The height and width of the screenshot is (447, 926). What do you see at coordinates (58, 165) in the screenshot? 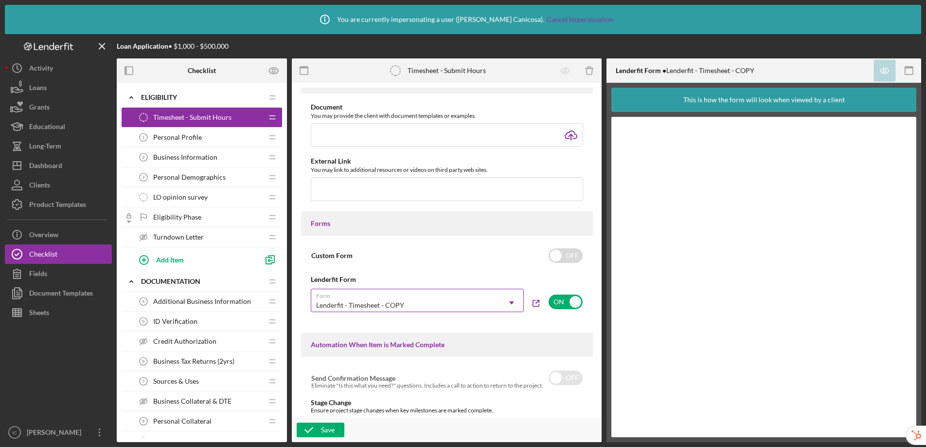
I see `a: Dashboard` at bounding box center [58, 165].